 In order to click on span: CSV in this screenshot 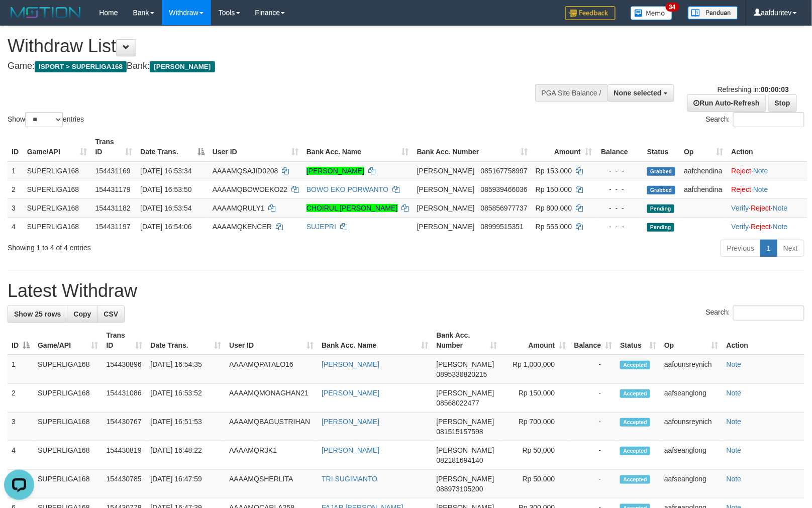, I will do `click(110, 315)`.